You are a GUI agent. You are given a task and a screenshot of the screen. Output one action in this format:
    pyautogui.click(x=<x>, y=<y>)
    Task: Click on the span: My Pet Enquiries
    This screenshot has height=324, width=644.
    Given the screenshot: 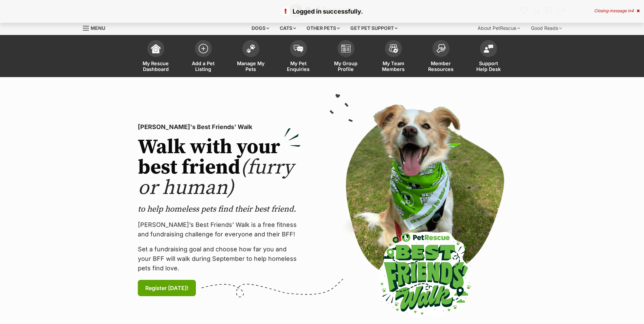 What is the action you would take?
    pyautogui.click(x=298, y=66)
    